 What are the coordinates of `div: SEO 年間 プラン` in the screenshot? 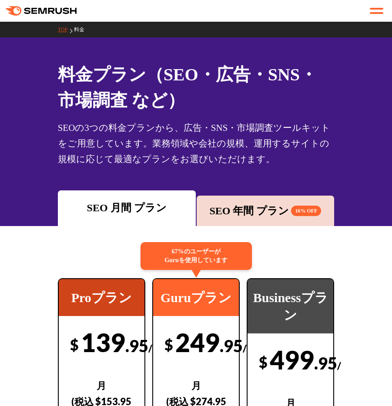 It's located at (265, 211).